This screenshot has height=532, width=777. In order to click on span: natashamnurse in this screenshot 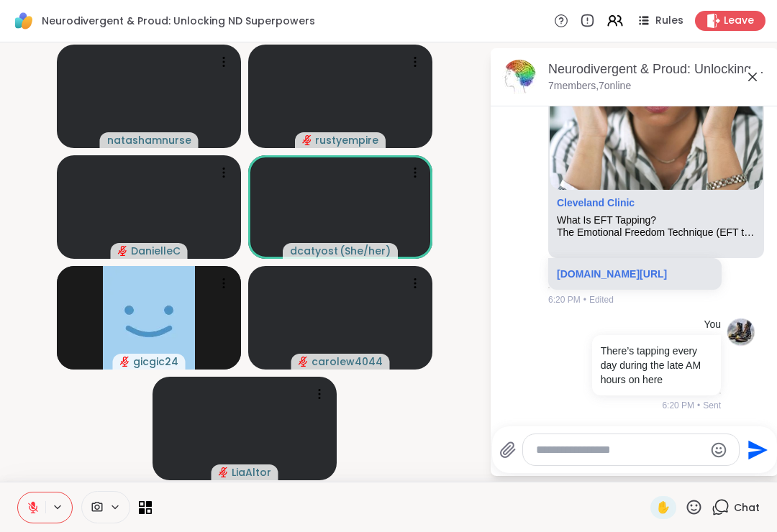, I will do `click(149, 141)`.